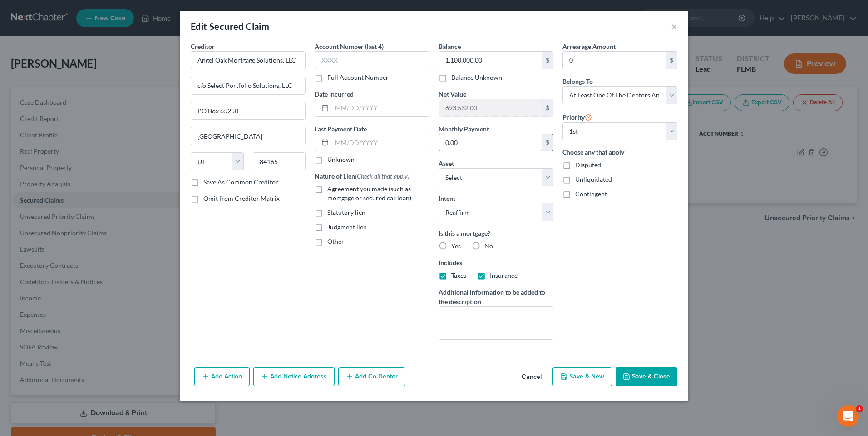  Describe the element at coordinates (279, 162) in the screenshot. I see `input: Enter zip...` at that location.